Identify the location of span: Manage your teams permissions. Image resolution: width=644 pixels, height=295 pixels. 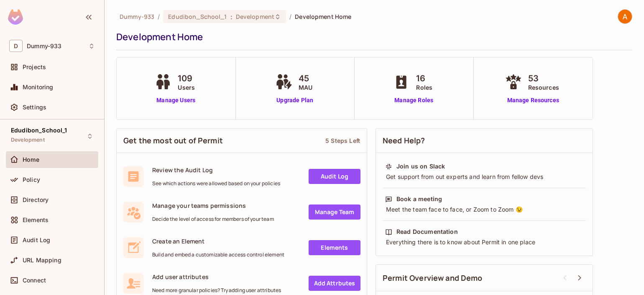
(213, 205).